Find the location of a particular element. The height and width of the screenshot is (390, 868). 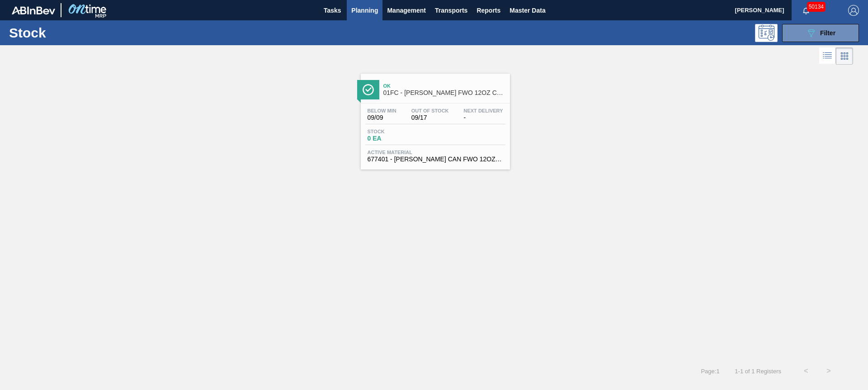

span: Management is located at coordinates (407, 10).